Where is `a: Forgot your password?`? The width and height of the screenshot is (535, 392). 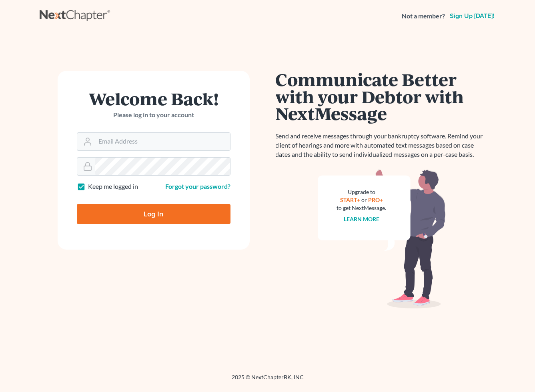
a: Forgot your password? is located at coordinates (198, 186).